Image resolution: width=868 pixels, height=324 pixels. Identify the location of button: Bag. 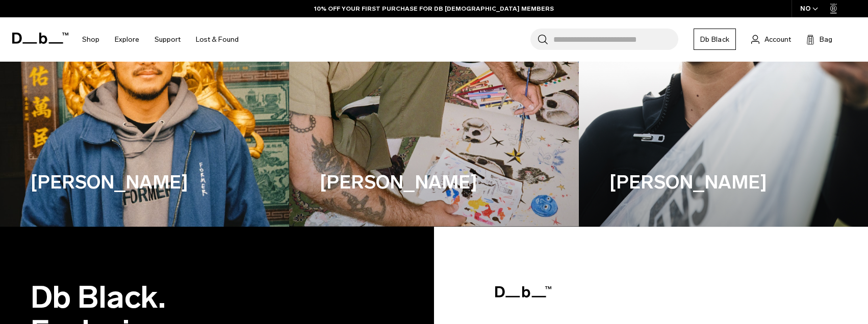
(819, 39).